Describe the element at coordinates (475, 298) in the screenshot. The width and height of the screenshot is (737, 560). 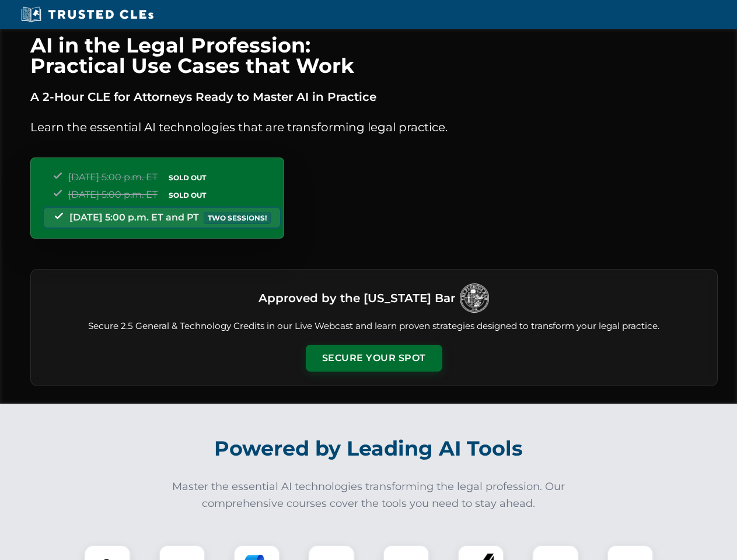
I see `img: Logo` at that location.